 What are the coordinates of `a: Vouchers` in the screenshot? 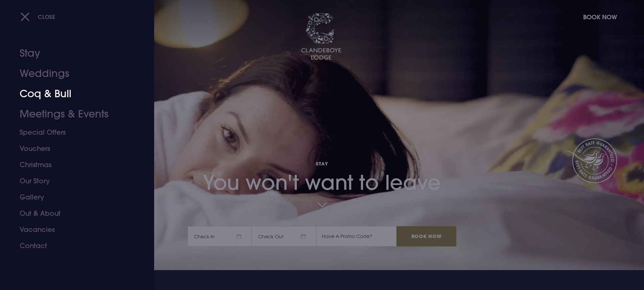 It's located at (73, 148).